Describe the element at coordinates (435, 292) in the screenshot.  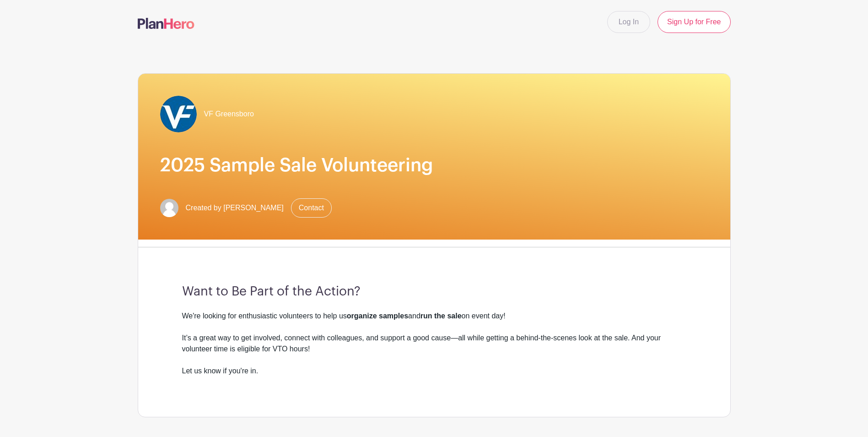
I see `h3: Want to Be Part of the Action?` at that location.